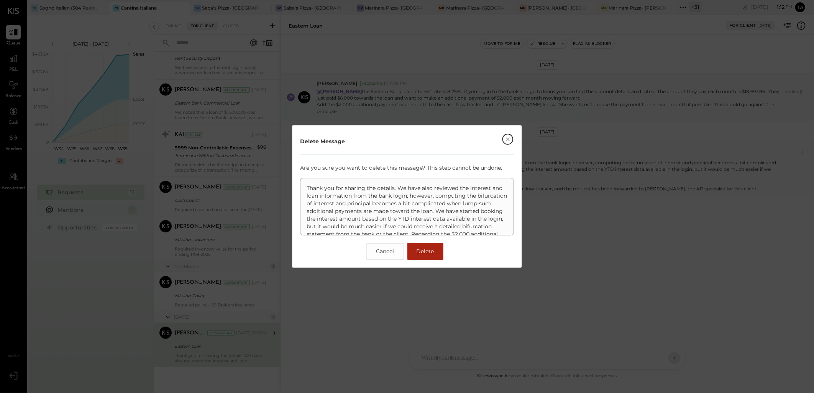  What do you see at coordinates (425, 252) in the screenshot?
I see `span: Delete` at bounding box center [425, 252].